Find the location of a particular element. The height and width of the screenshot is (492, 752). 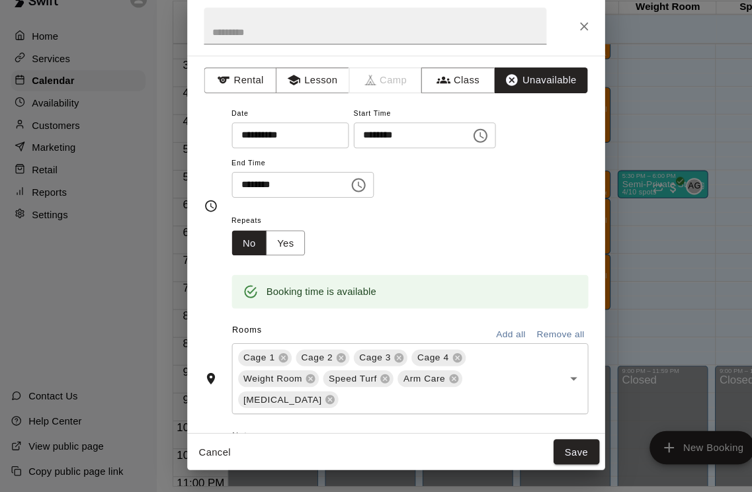

div: Cage 1 is located at coordinates (251, 364).